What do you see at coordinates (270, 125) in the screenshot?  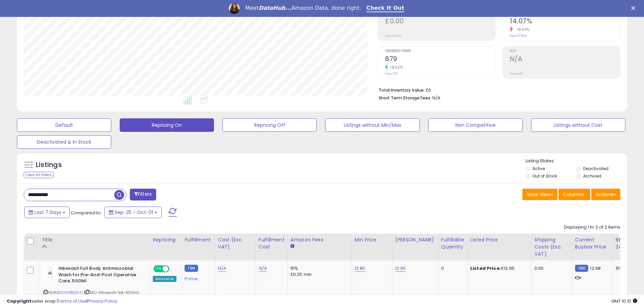 I see `button: Repricing Off` at bounding box center [270, 125].